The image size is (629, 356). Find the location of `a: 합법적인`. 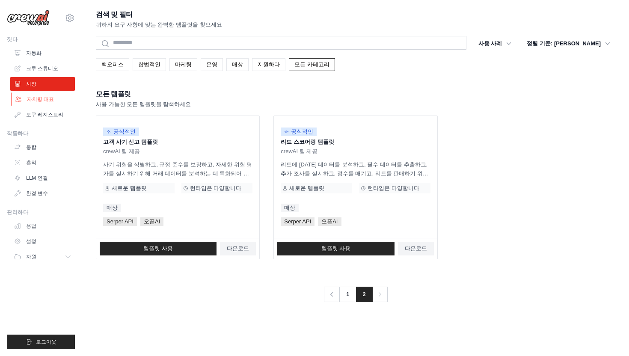

a: 합법적인 is located at coordinates (149, 65).